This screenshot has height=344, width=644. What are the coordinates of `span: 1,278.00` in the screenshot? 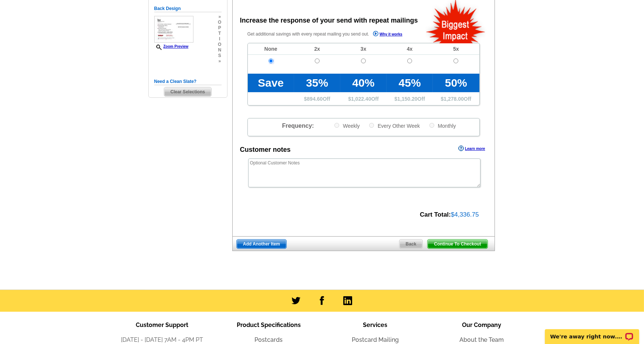 It's located at (453, 99).